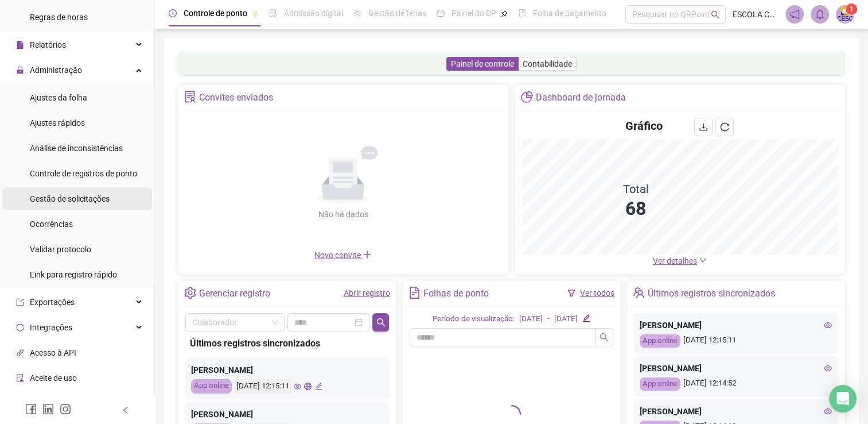  What do you see at coordinates (680, 261) in the screenshot?
I see `a: Ver detalhes down` at bounding box center [680, 261].